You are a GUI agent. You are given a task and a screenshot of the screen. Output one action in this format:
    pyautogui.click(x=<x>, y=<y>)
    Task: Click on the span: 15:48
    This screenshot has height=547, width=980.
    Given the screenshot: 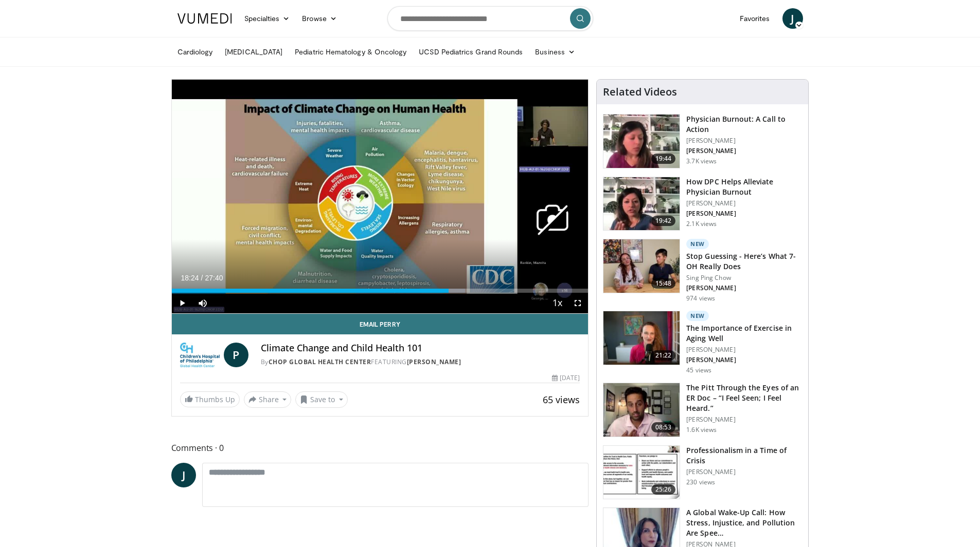 What is the action you would take?
    pyautogui.click(x=664, y=284)
    